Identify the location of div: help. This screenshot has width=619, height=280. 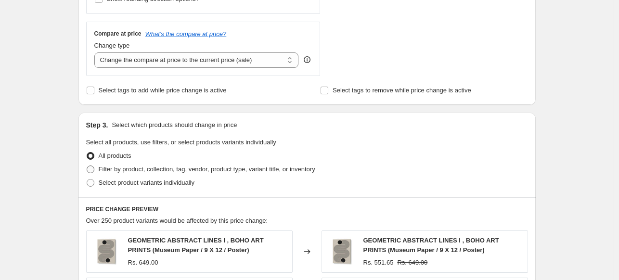
(307, 60).